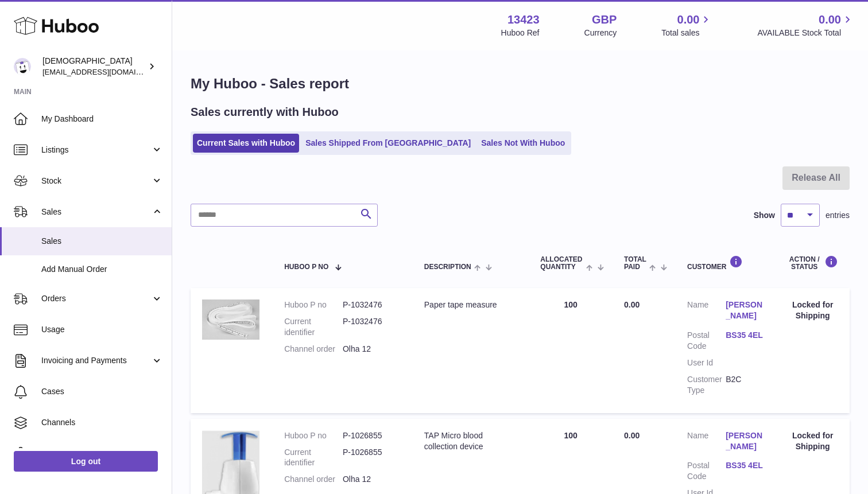 This screenshot has height=494, width=868. I want to click on strong: GBP, so click(603, 20).